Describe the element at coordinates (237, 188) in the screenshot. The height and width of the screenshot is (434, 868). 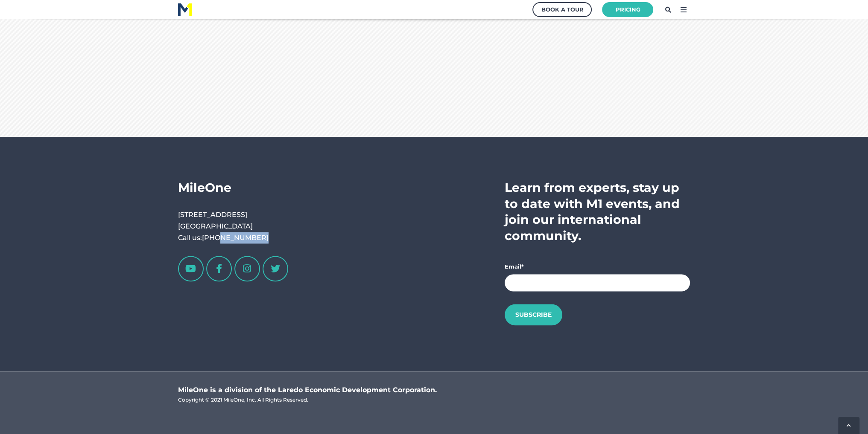
I see `h3: MileOne` at that location.